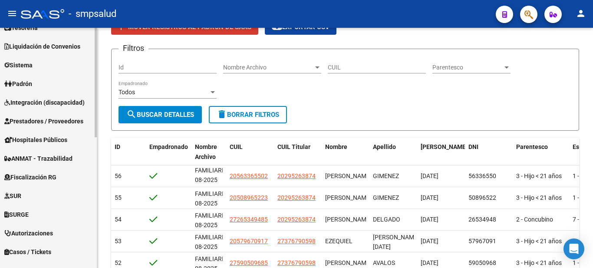 The width and height of the screenshot is (593, 268). What do you see at coordinates (30, 177) in the screenshot?
I see `span: Fiscalización RG` at bounding box center [30, 177].